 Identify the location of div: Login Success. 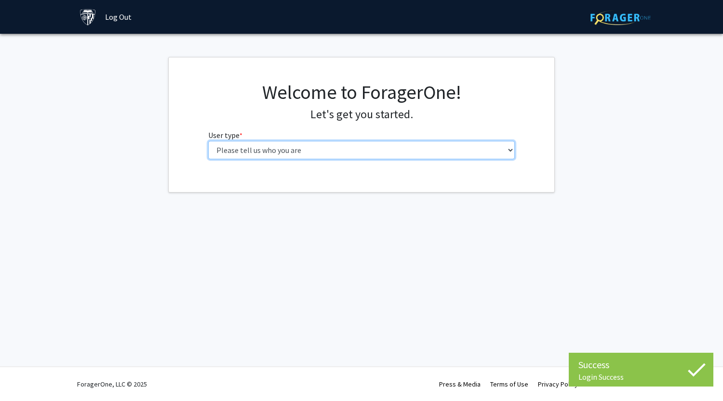
(641, 376).